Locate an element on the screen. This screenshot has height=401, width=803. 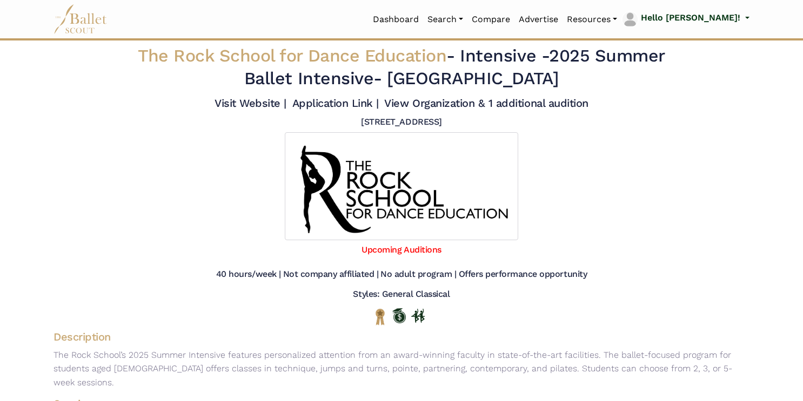
a: Dashboard is located at coordinates (395, 19).